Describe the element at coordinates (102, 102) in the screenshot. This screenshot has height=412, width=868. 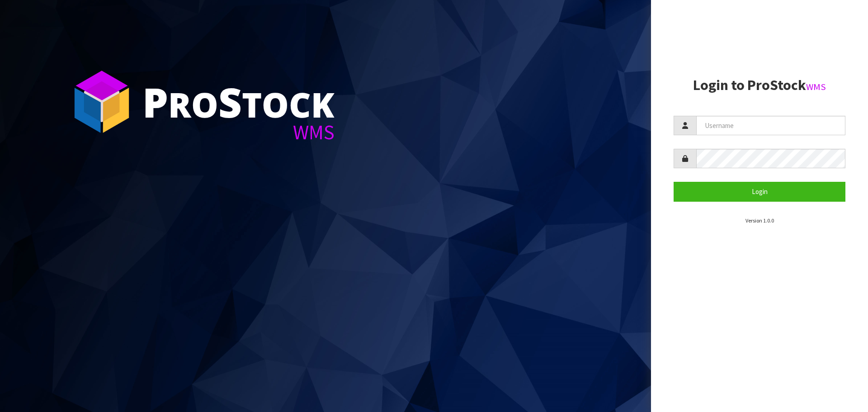
I see `img: ProStock Cube` at that location.